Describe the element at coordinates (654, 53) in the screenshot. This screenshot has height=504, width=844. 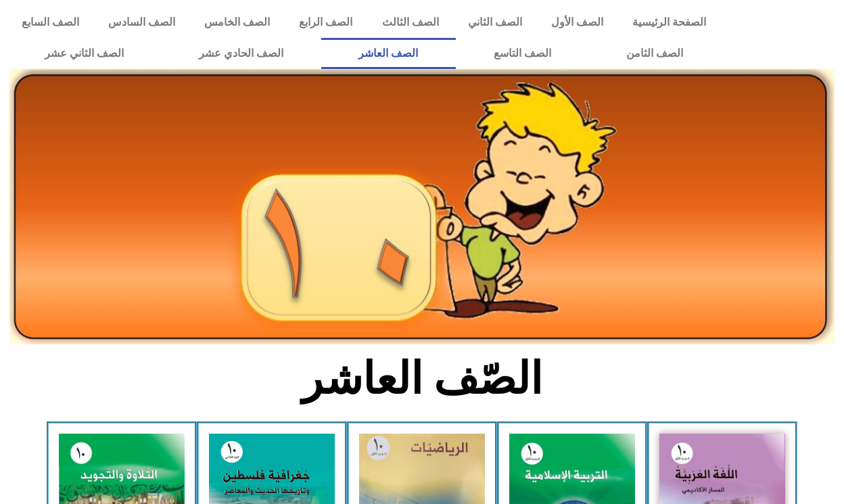
I see `a: الصف الثامن` at that location.